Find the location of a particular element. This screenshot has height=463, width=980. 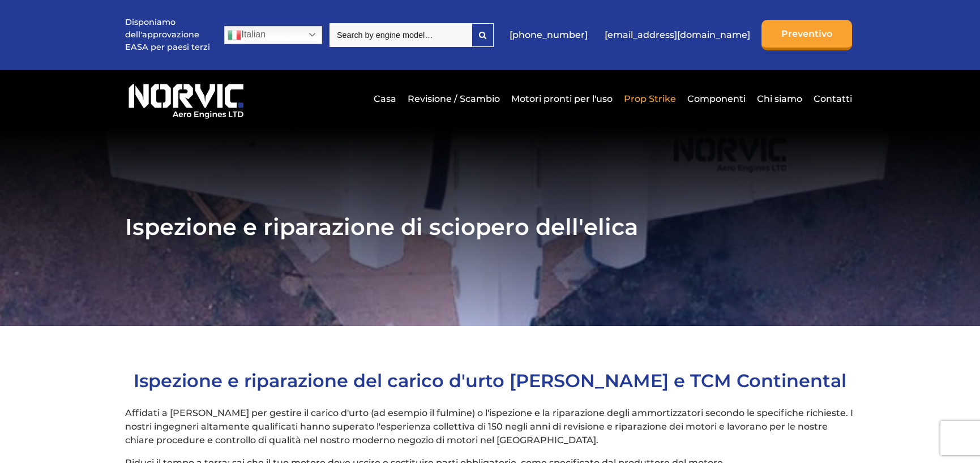

a: Contatti is located at coordinates (831, 98).